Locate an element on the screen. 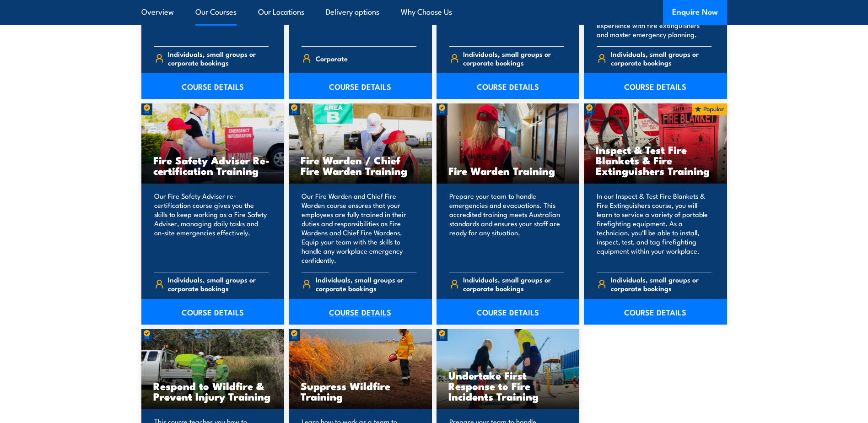 The height and width of the screenshot is (423, 868). h3: Fire Warden Training is located at coordinates (508, 170).